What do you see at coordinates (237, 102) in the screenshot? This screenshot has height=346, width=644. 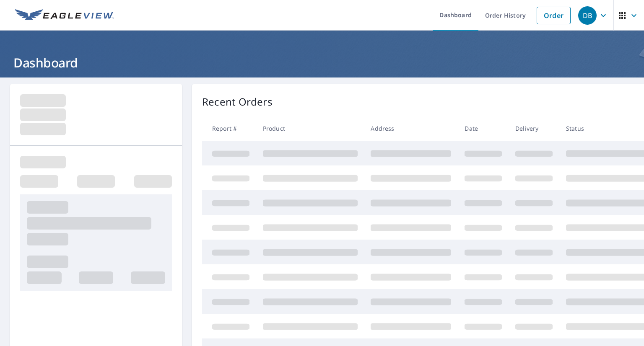 I see `p: Recent Orders` at bounding box center [237, 102].